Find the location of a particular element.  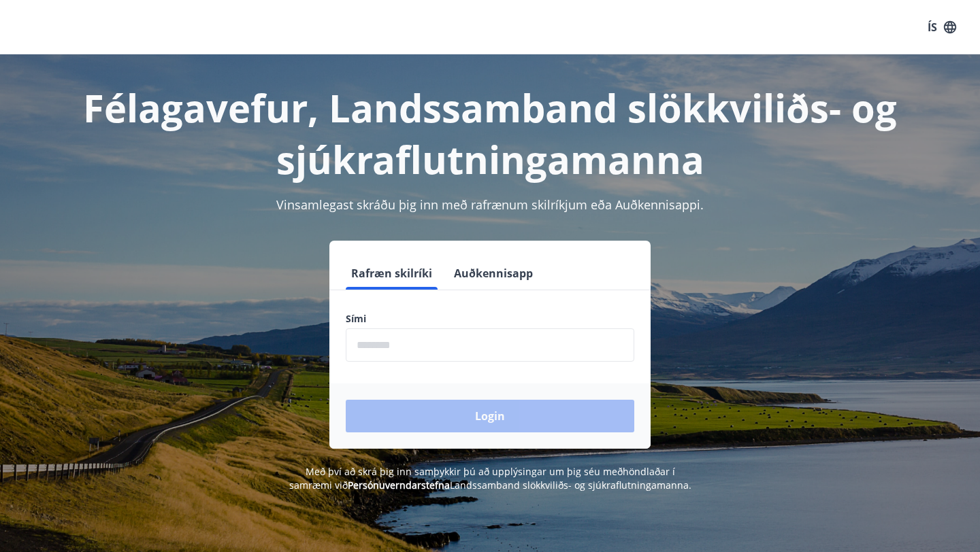

button: Rafræn skilríki is located at coordinates (391, 274).